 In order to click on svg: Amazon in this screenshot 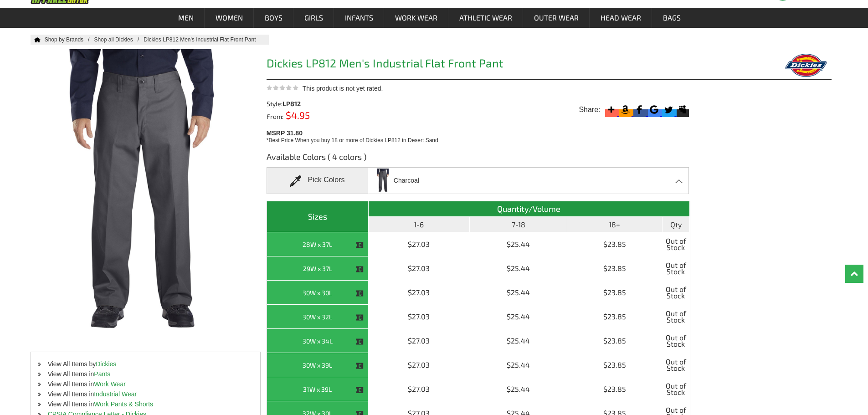, I will do `click(626, 110)`.